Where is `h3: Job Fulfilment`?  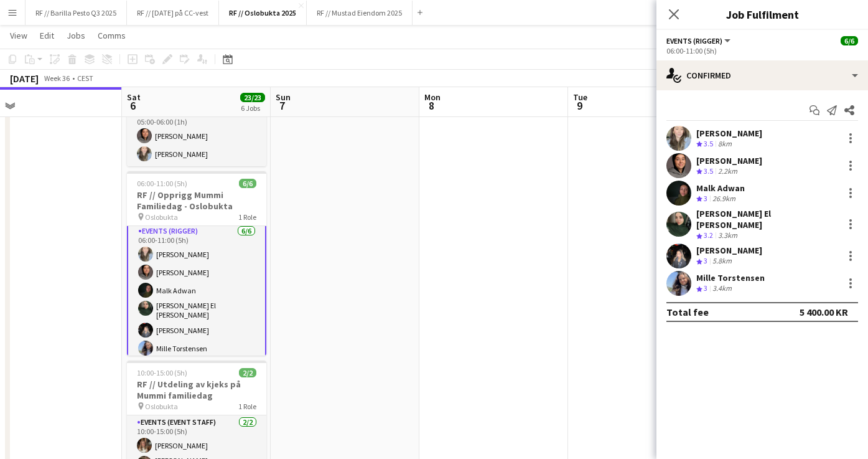 h3: Job Fulfilment is located at coordinates (762, 15).